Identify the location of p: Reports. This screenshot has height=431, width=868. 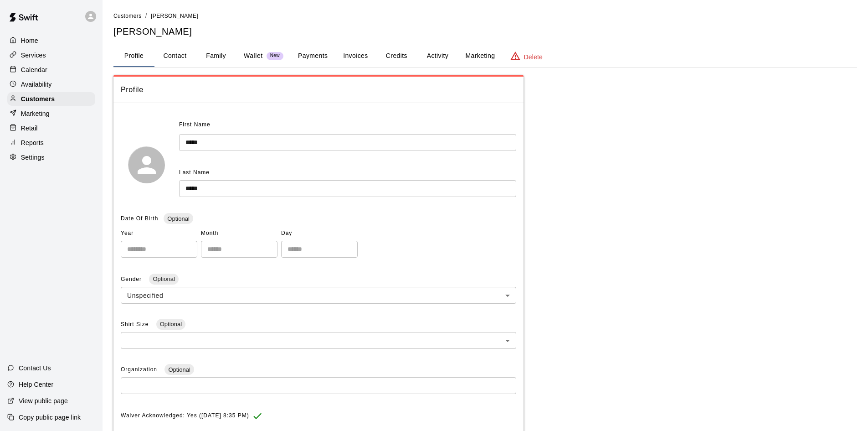
(33, 143).